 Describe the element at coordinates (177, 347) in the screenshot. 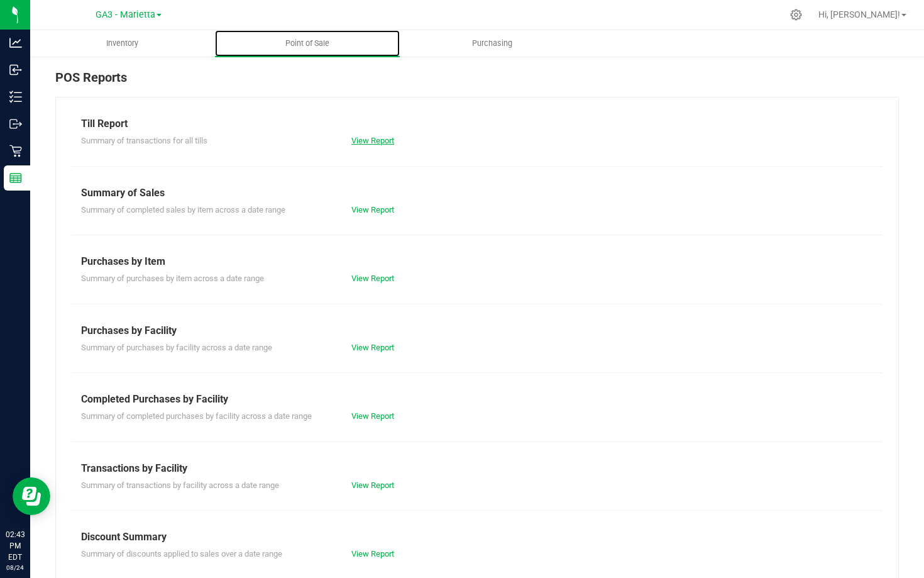

I see `span: Summary of purchases by facility across a date range` at that location.